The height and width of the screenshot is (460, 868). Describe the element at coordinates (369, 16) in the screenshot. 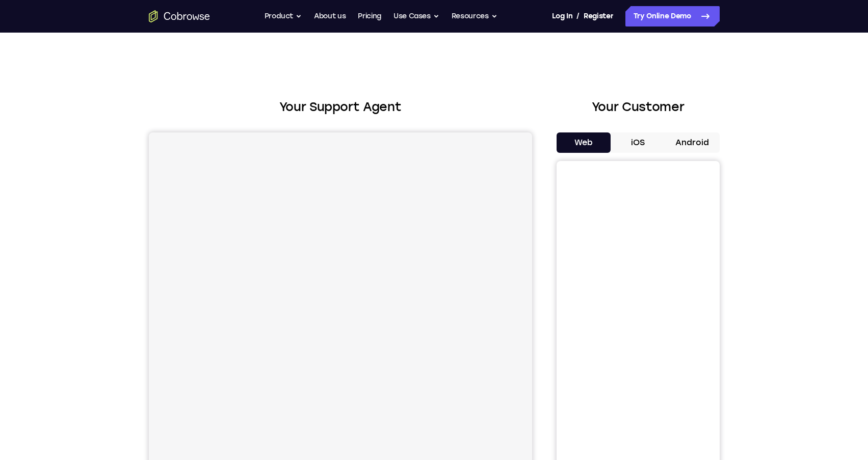

I see `a: Pricing` at that location.